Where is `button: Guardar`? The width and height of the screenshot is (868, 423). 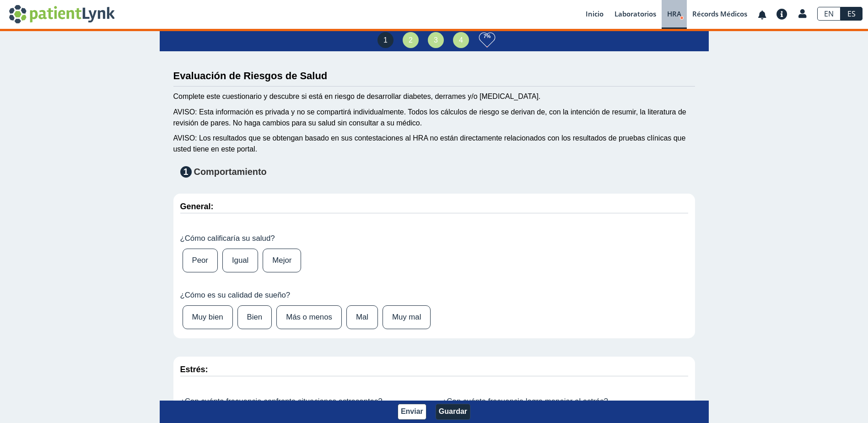
button: Guardar is located at coordinates (453, 412).